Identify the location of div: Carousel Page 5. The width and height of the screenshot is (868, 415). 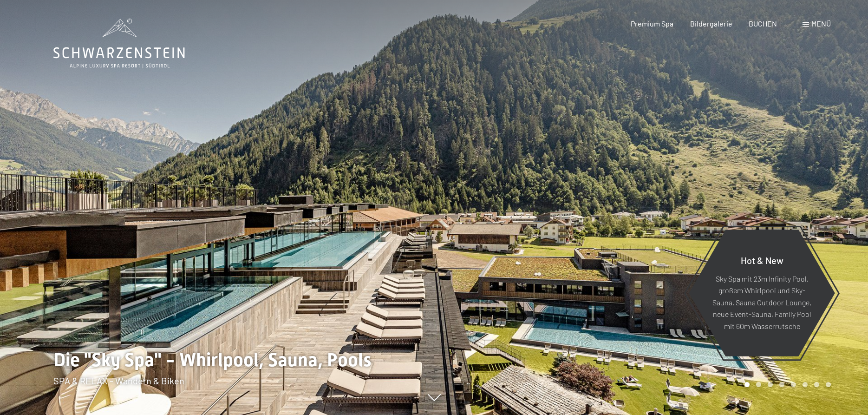
(793, 384).